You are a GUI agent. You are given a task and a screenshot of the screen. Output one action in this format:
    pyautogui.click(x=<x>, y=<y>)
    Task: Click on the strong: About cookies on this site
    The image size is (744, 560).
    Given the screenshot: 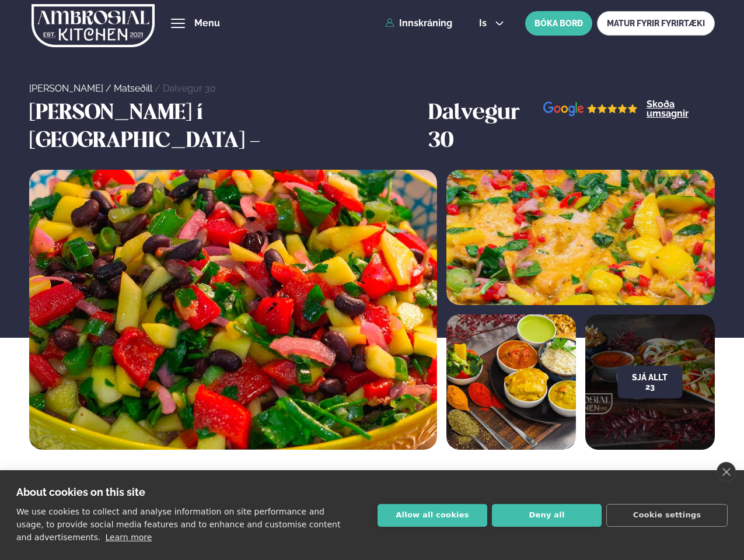 What is the action you would take?
    pyautogui.click(x=81, y=492)
    